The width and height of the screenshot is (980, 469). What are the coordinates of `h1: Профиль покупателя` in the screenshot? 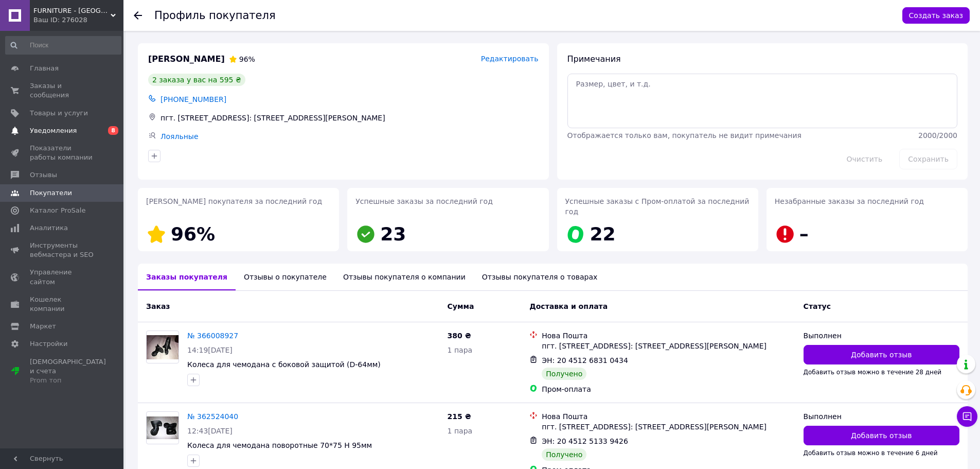 It's located at (215, 15).